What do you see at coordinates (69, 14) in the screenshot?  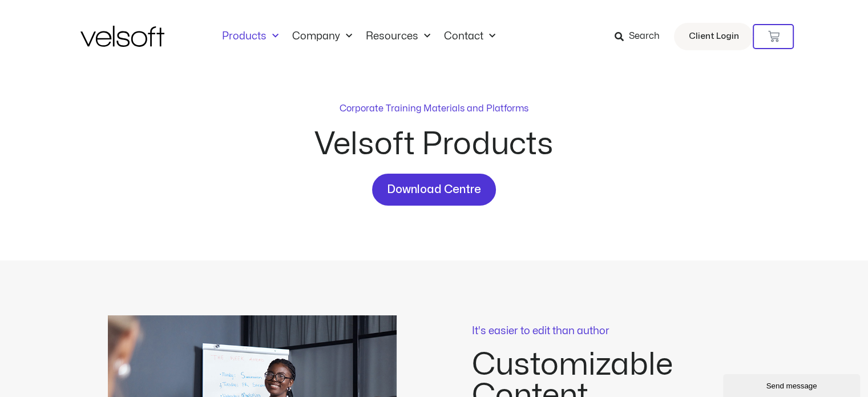 I see `div: Send message` at bounding box center [69, 14].